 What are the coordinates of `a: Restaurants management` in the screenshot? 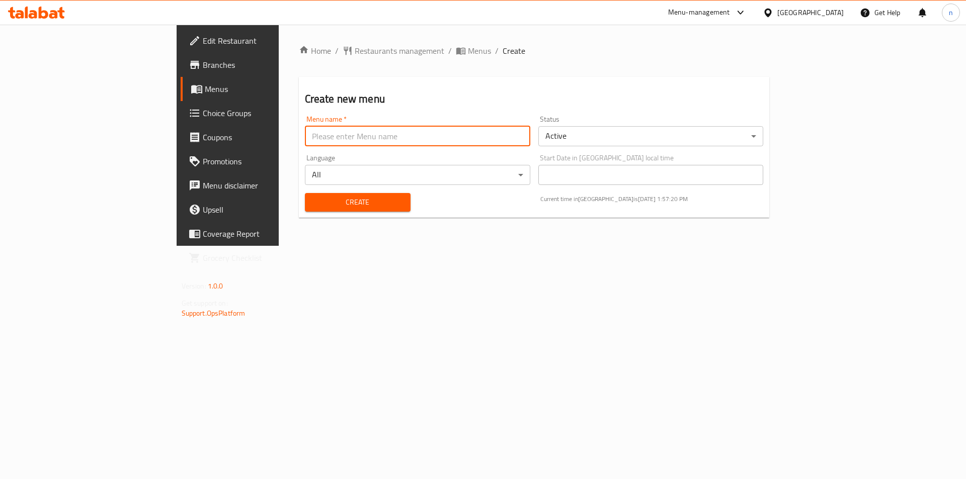 It's located at (393, 51).